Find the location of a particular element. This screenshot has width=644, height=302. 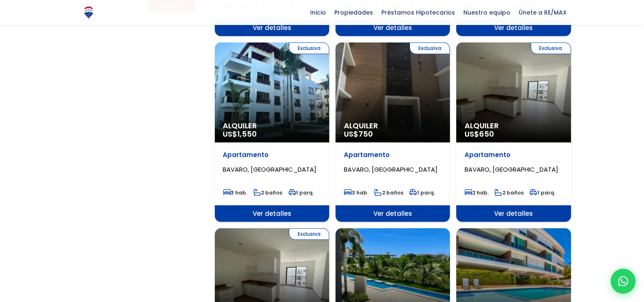

span: Nuestro equipo is located at coordinates (487, 13).